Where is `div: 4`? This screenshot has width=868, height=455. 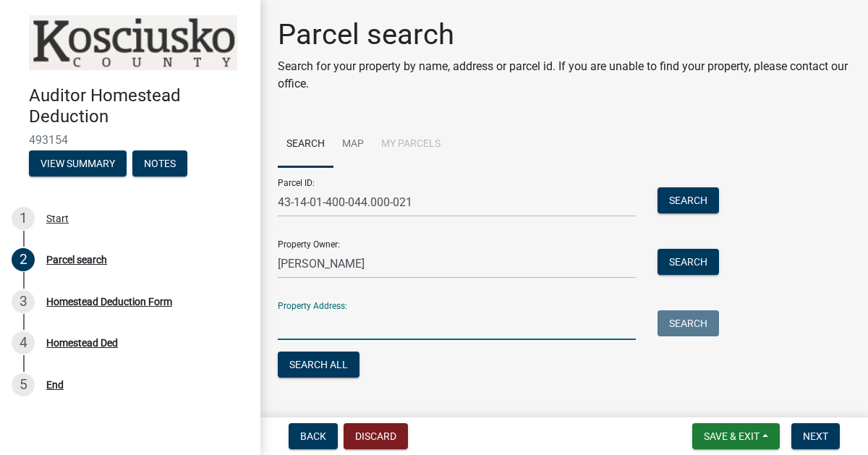
div: 4 is located at coordinates (23, 342).